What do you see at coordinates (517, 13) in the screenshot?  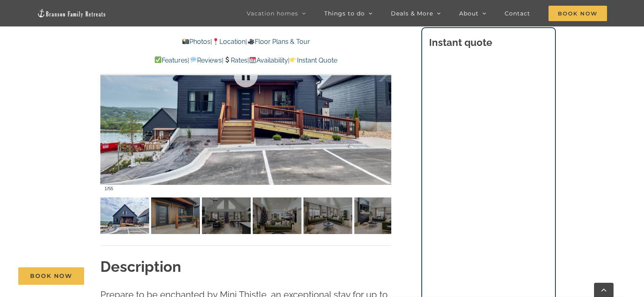 I see `span: Contact` at bounding box center [517, 13].